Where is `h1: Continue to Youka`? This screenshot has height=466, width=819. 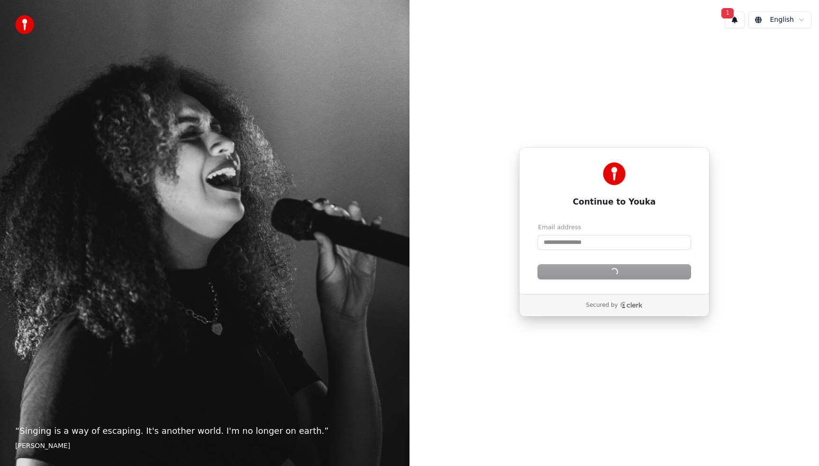
h1: Continue to Youka is located at coordinates (614, 202).